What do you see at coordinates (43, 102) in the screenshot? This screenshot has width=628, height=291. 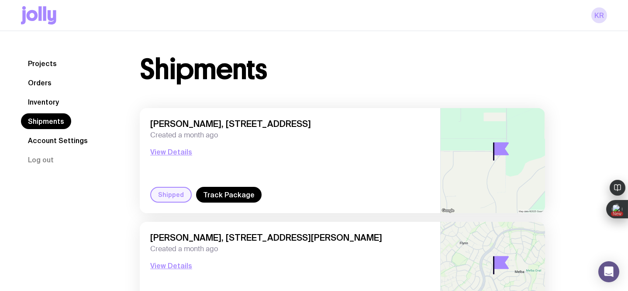 I see `a: Inventory` at bounding box center [43, 102].